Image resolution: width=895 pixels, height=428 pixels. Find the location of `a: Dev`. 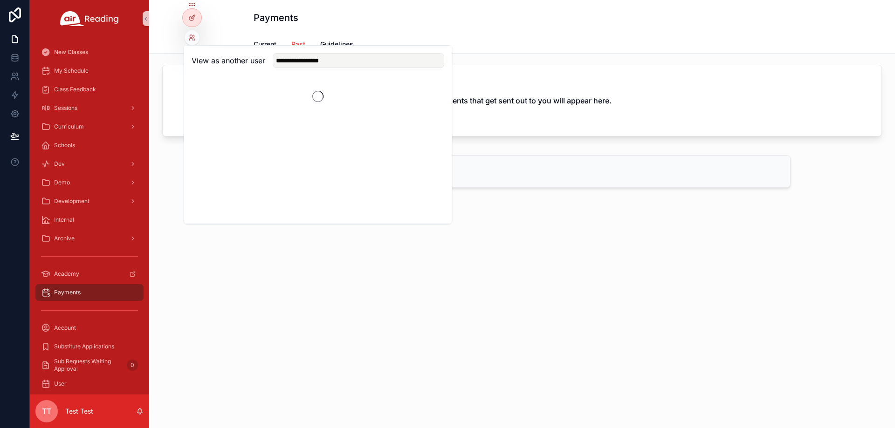

a: Dev is located at coordinates (89, 164).